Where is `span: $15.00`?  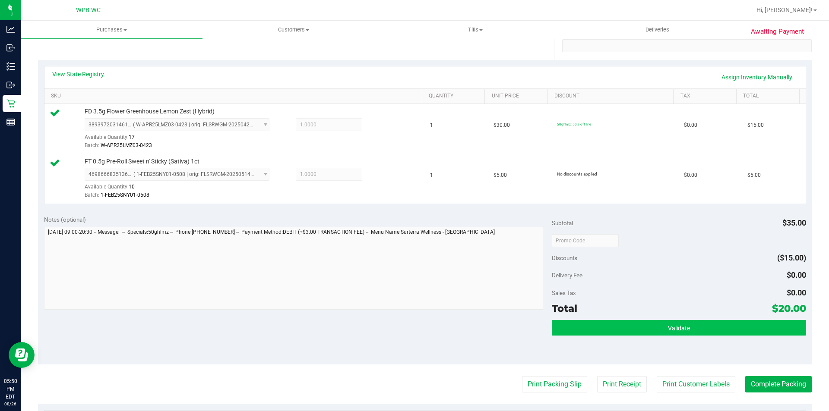 span: $15.00 is located at coordinates (755, 125).